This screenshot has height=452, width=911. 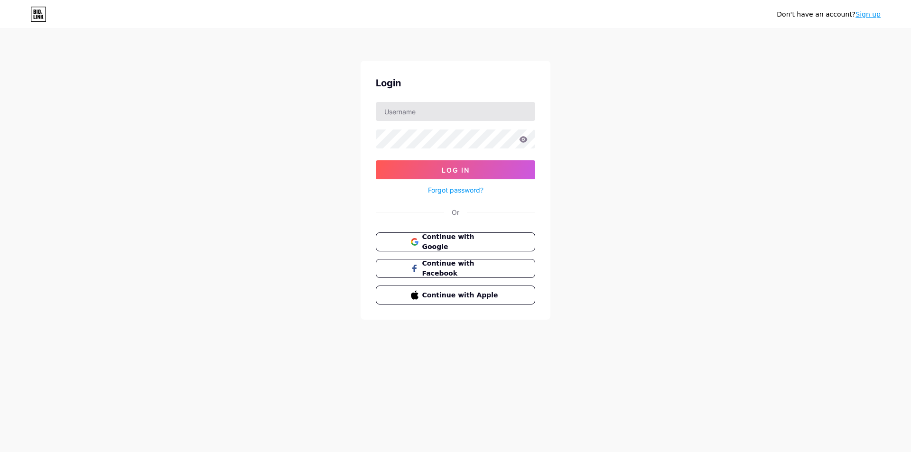 What do you see at coordinates (461, 295) in the screenshot?
I see `span: Continue with Apple` at bounding box center [461, 295].